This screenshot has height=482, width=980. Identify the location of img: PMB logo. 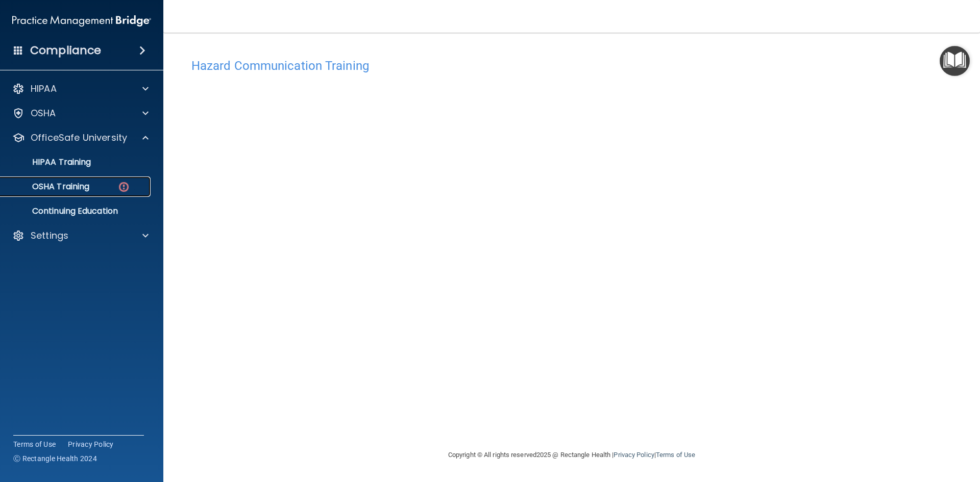
(82, 21).